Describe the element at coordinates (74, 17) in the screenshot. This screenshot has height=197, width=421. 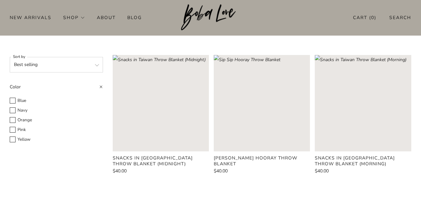
I see `a: Shop` at that location.